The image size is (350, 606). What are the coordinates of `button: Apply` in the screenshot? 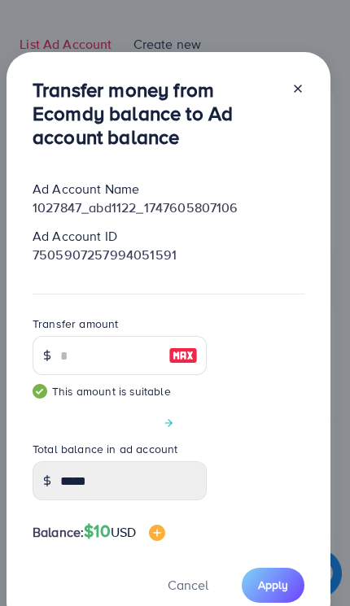 It's located at (273, 585).